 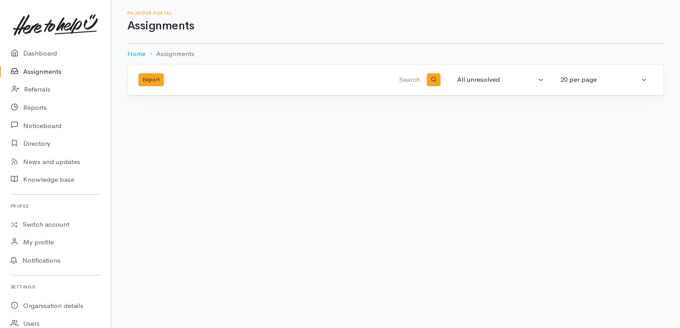 I want to click on h6: Settings, so click(x=55, y=287).